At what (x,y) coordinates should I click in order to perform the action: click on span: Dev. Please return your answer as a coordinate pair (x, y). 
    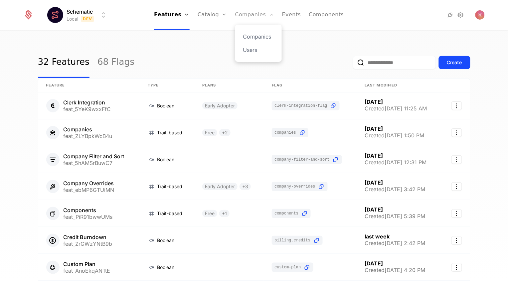
    Looking at the image, I should click on (88, 19).